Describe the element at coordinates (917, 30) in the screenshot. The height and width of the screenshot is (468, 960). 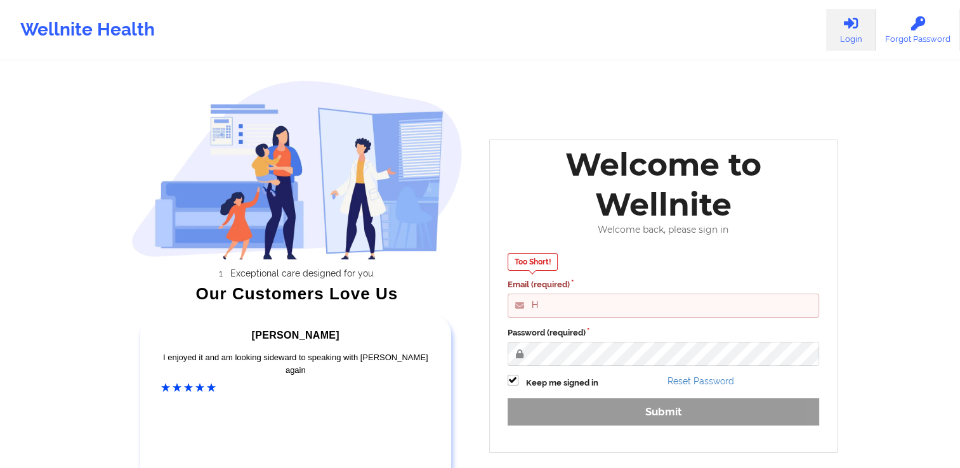
I see `a: Forgot Password` at that location.